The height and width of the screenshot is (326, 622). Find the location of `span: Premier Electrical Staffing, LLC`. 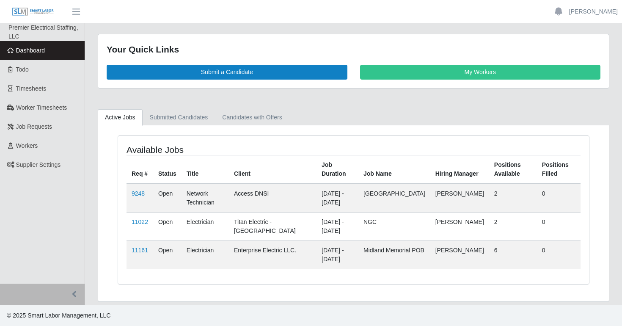

span: Premier Electrical Staffing, LLC is located at coordinates (43, 32).